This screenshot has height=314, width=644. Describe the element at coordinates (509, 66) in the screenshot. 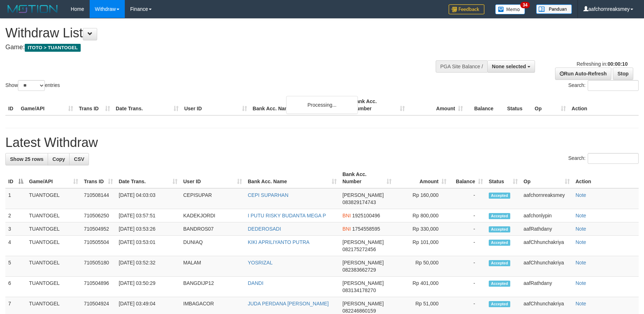

I see `span: None selected` at that location.